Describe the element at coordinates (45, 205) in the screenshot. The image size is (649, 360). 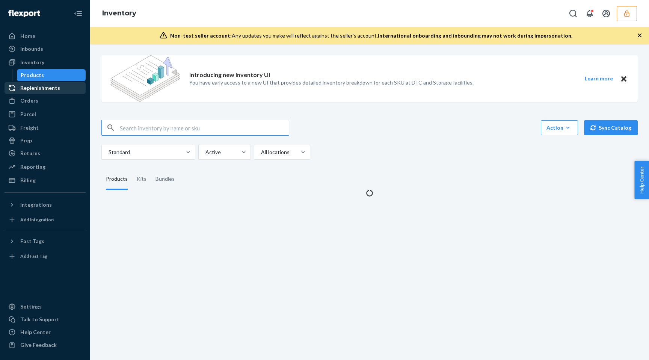
I see `button: Integrations` at that location.